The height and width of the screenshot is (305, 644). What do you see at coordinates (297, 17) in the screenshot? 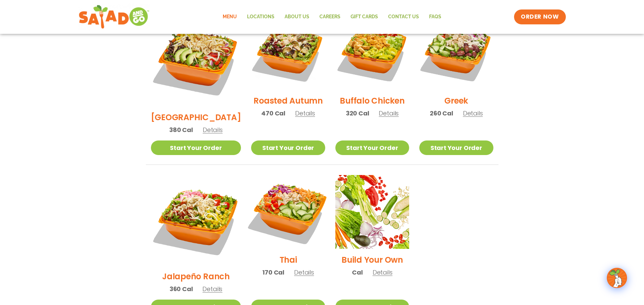
I see `a: About Us` at bounding box center [297, 17].